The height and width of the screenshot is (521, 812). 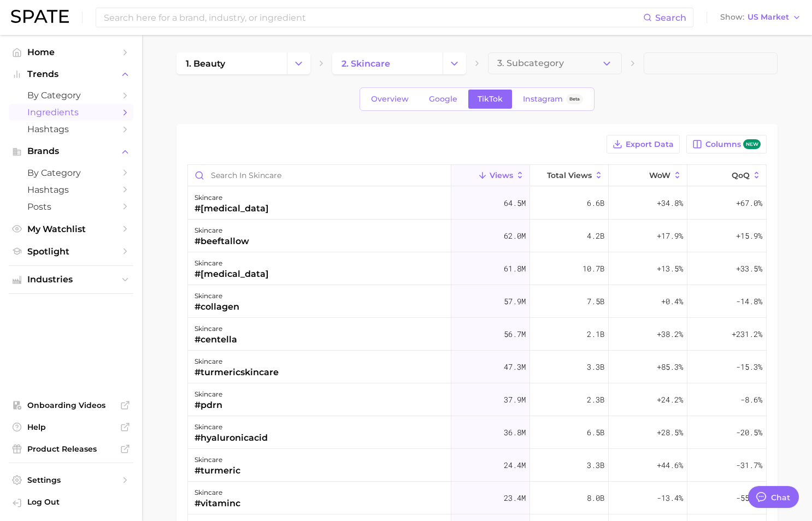 I want to click on span: +38.2%, so click(x=670, y=334).